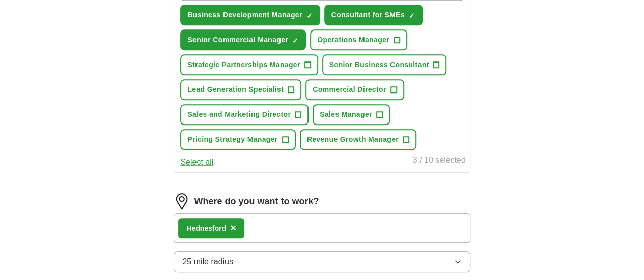 The height and width of the screenshot is (280, 644). I want to click on span: Senior Commercial Manager, so click(238, 40).